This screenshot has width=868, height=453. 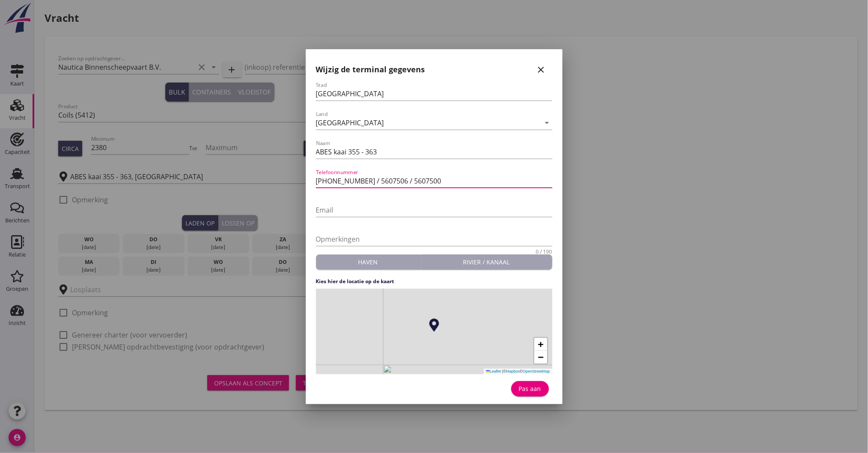 I want to click on img: Marker, so click(x=434, y=325).